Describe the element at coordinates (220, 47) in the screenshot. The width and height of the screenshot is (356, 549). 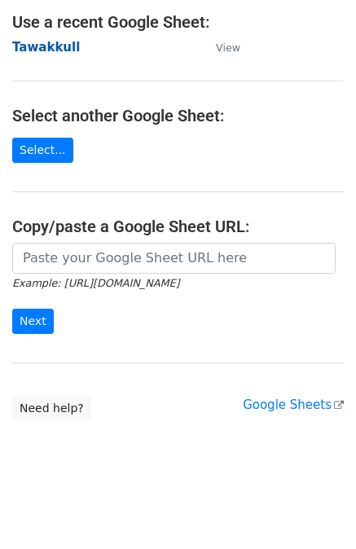
I see `a: View` at that location.